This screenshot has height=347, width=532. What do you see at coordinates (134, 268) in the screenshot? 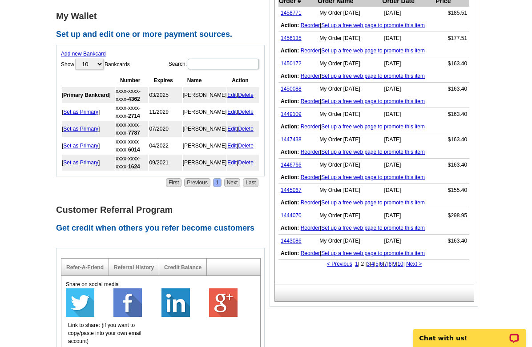
I see `a: Referral History` at bounding box center [134, 268].